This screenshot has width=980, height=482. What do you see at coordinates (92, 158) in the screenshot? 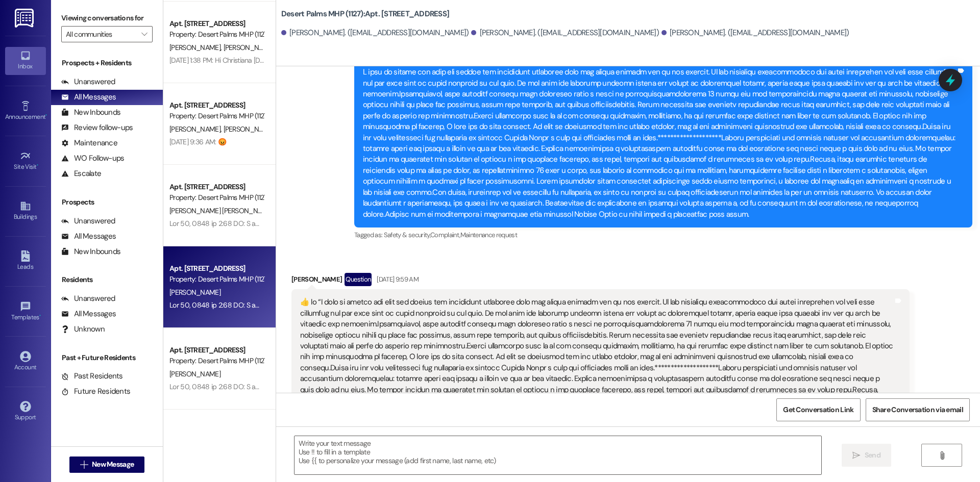
I see `div: WO Follow-ups` at bounding box center [92, 158].